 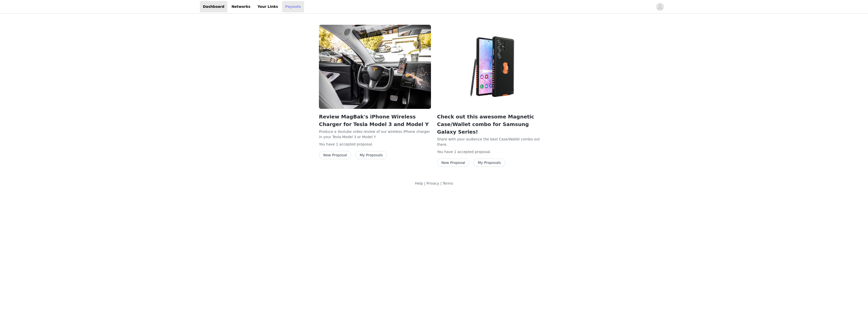 What do you see at coordinates (448, 184) in the screenshot?
I see `a: Terms` at bounding box center [448, 184].